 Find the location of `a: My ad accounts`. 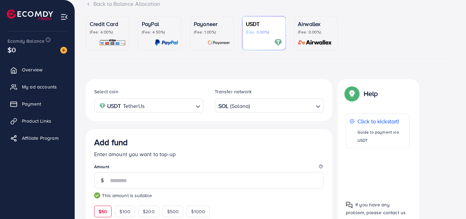

a: My ad accounts is located at coordinates (37, 87).